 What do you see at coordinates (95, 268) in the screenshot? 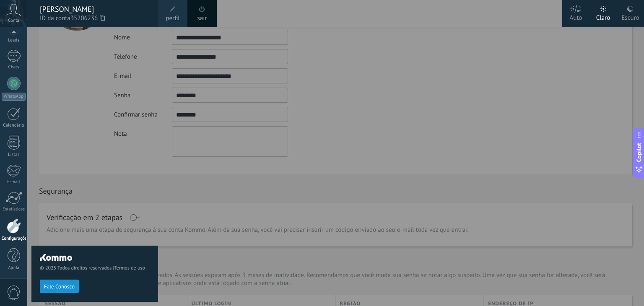
I see `span: © 2025 Todos direitos reservados |` at bounding box center [95, 268].